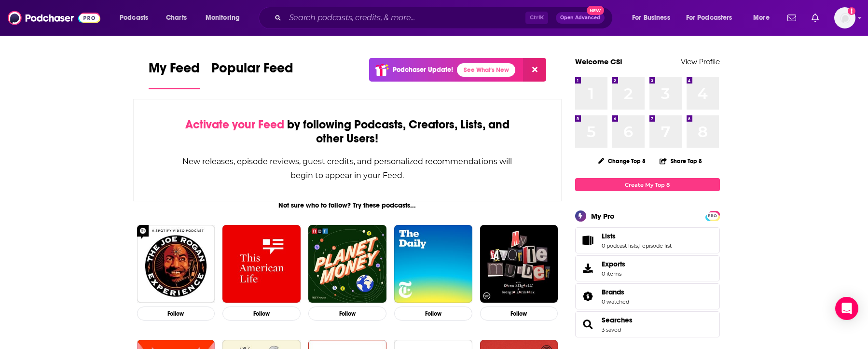 The height and width of the screenshot is (349, 868). Describe the element at coordinates (348, 132) in the screenshot. I see `div: by following Podcasts, Creators, Lists, and other Users!` at that location.